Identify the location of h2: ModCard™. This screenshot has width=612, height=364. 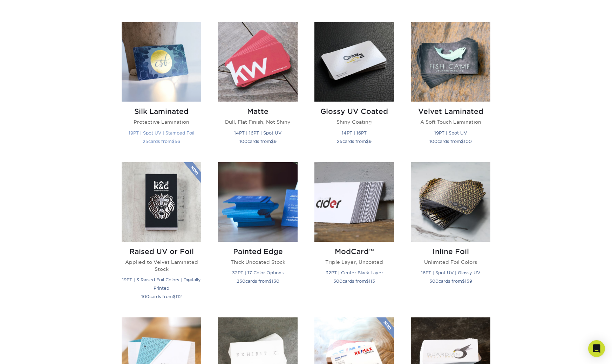
(354, 251).